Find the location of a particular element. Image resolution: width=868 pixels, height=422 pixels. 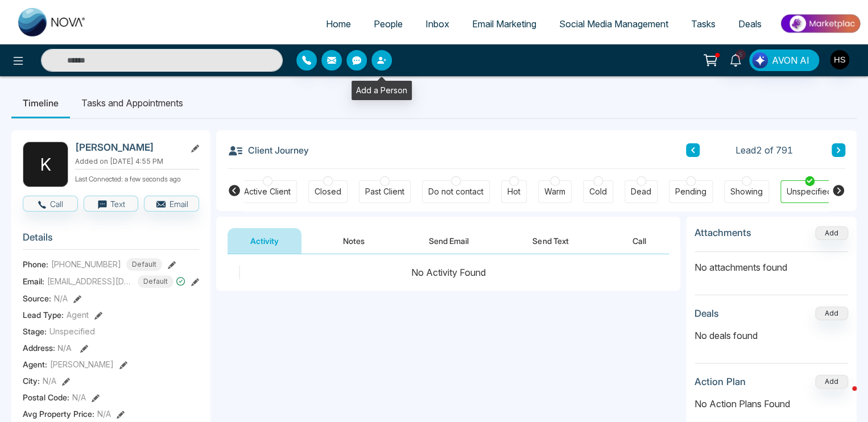

h3: Details is located at coordinates (111, 240).